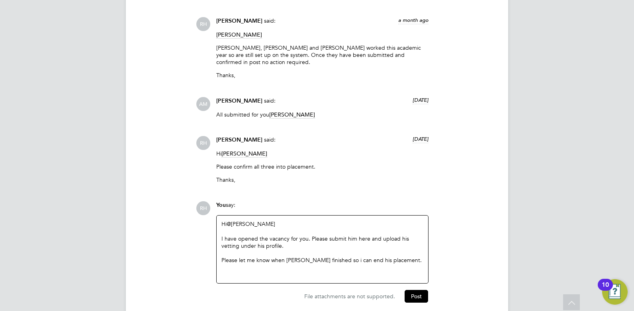 This screenshot has height=311, width=634. What do you see at coordinates (322, 154) in the screenshot?
I see `p: Hi` at bounding box center [322, 154].